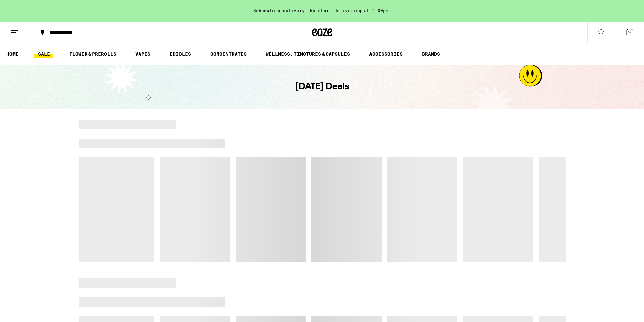  What do you see at coordinates (44, 54) in the screenshot?
I see `a: SALE` at bounding box center [44, 54].